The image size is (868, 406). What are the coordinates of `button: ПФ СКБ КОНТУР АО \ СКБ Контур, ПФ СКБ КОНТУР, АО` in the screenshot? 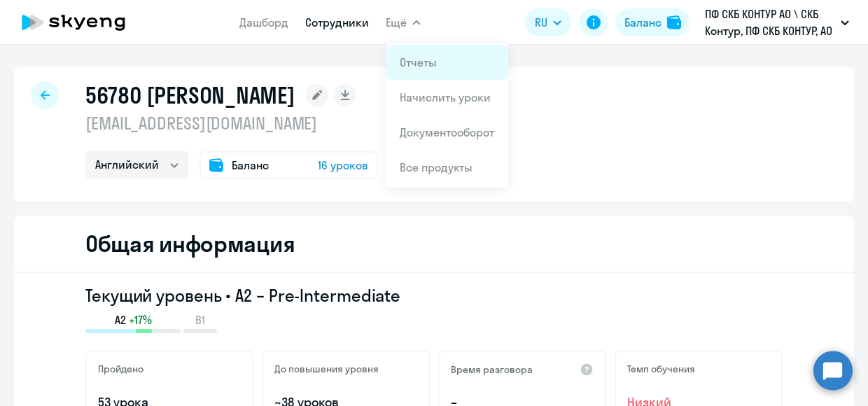 It's located at (777, 22).